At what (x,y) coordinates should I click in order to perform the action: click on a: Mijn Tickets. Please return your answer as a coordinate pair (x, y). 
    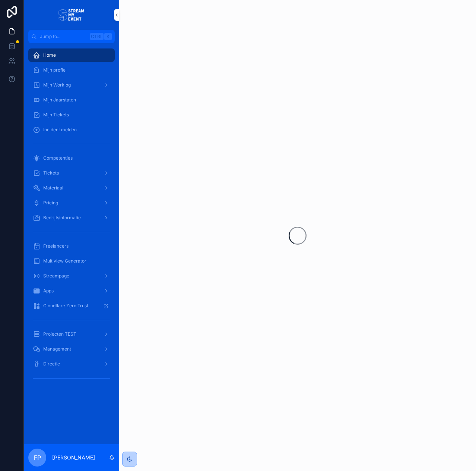
    Looking at the image, I should click on (71, 115).